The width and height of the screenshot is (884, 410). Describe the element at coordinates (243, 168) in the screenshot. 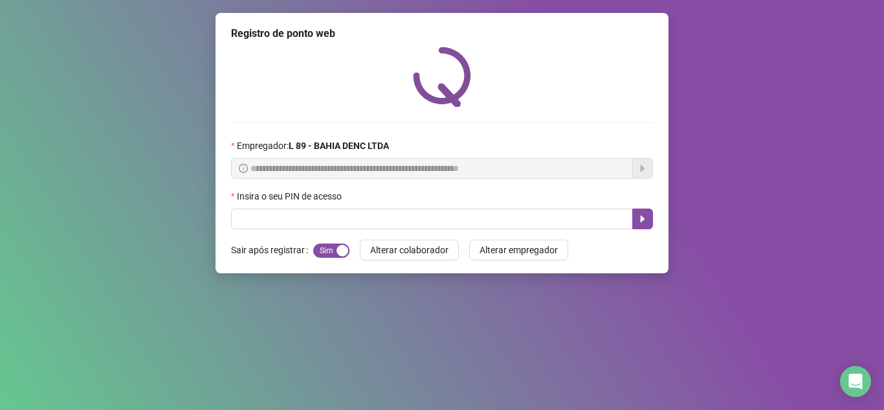

I see `span: info-circle` at that location.